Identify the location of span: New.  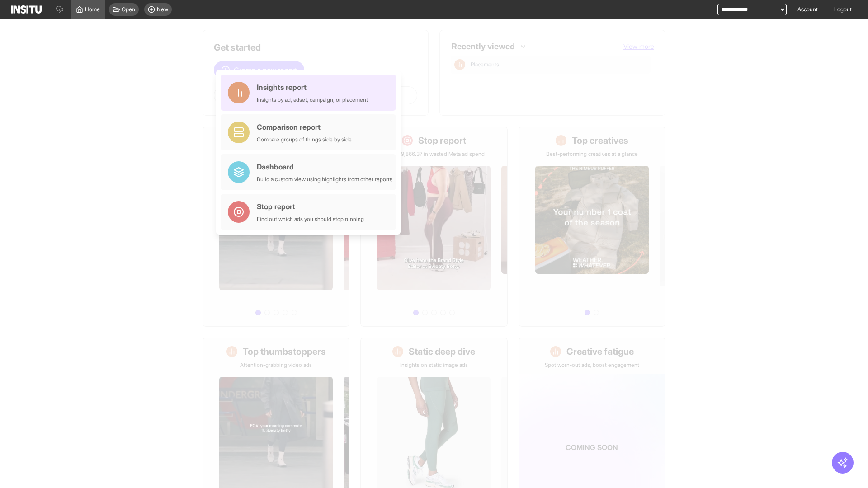
(162, 9).